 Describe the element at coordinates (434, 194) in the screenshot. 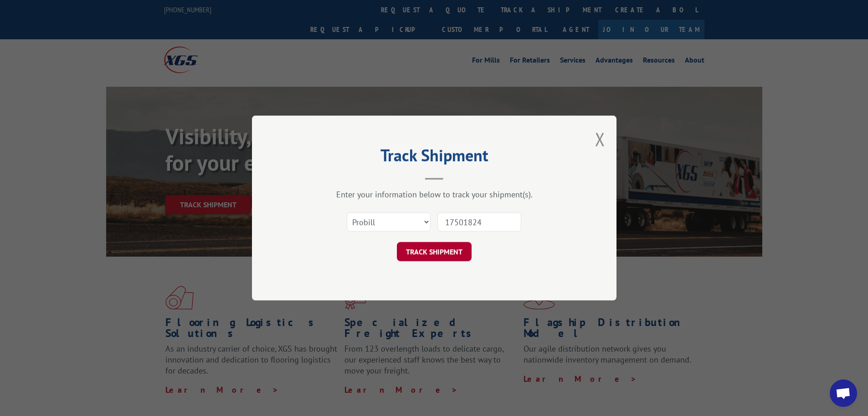

I see `div: Enter your information below to track your shipment(s).` at that location.